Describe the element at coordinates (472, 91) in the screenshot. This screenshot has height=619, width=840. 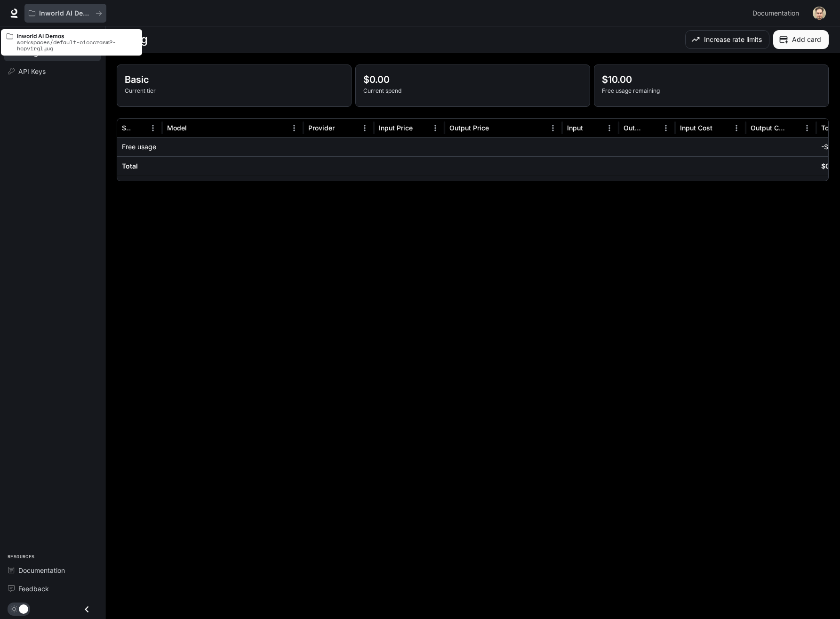
I see `p: Current spend` at that location.